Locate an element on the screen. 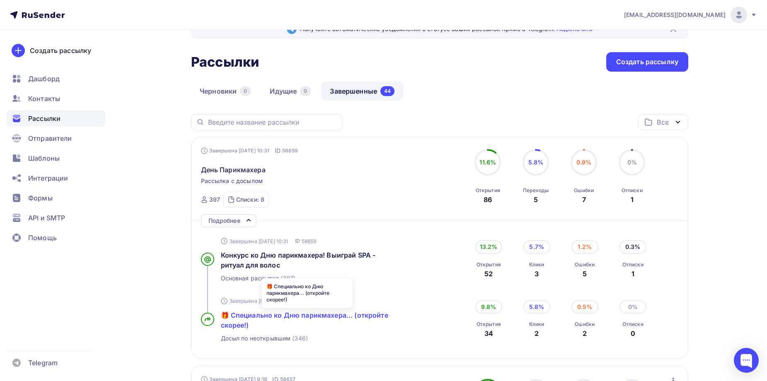 The image size is (767, 381). a: Отправители is located at coordinates (56, 138).